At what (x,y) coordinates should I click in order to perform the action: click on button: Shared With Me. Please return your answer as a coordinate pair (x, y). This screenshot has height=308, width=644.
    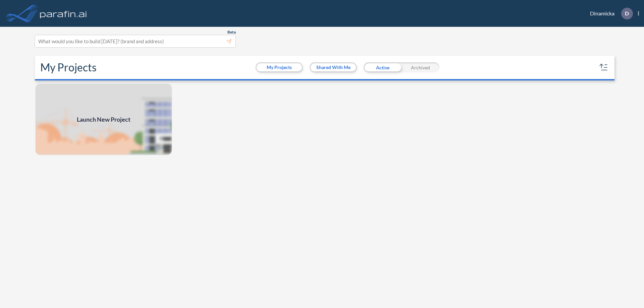
    Looking at the image, I should click on (333, 67).